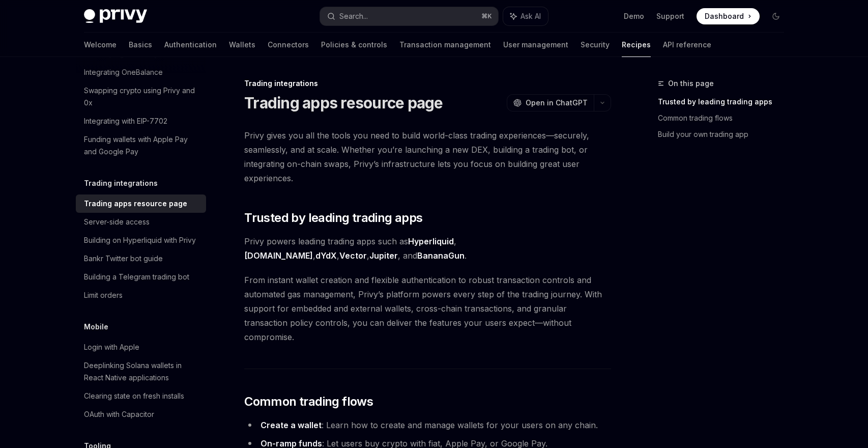 This screenshot has height=448, width=868. I want to click on span: Trusted by leading trading apps, so click(333, 218).